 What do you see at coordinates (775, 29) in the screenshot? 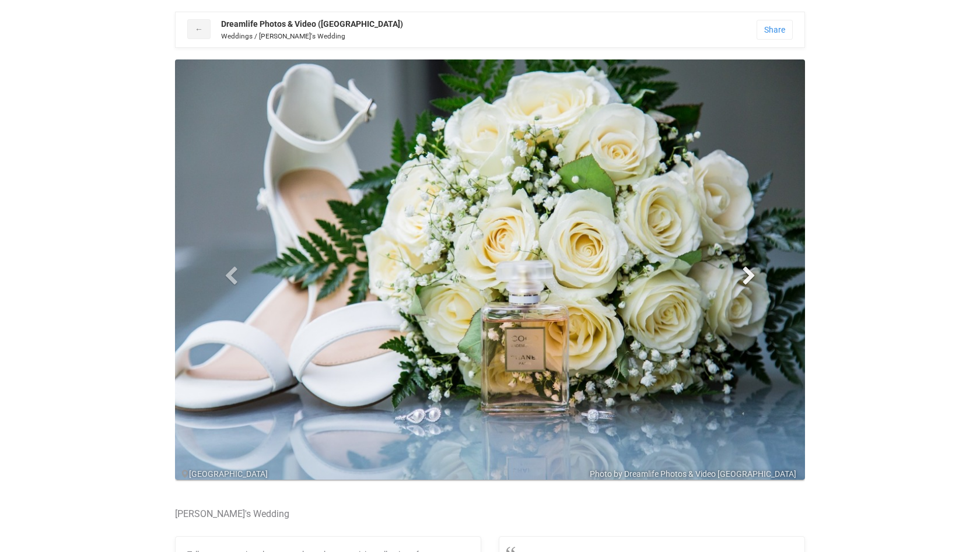
I see `a: Share` at bounding box center [775, 29].